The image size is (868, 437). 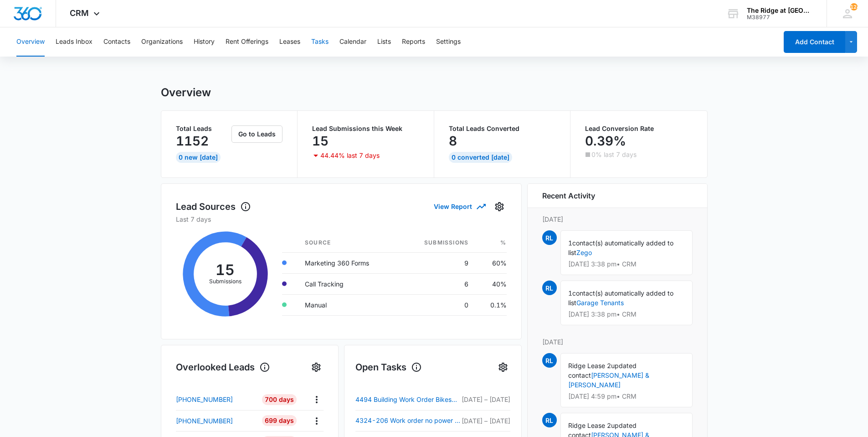 I want to click on p: 1152, so click(x=192, y=141).